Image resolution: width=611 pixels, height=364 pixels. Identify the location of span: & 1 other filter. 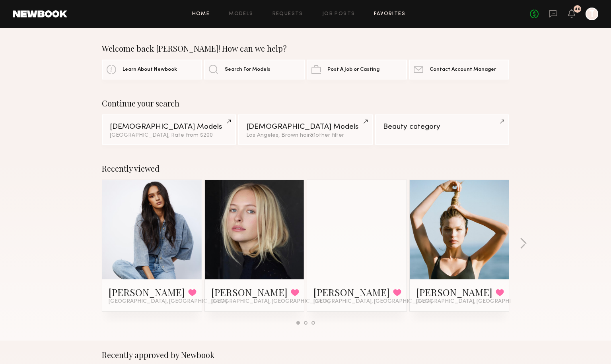
(327, 135).